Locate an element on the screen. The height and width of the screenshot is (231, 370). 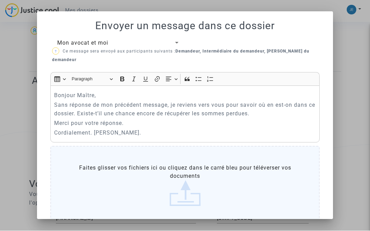
p: Ce message sera envoyé aux participants suivants : is located at coordinates (185, 56).